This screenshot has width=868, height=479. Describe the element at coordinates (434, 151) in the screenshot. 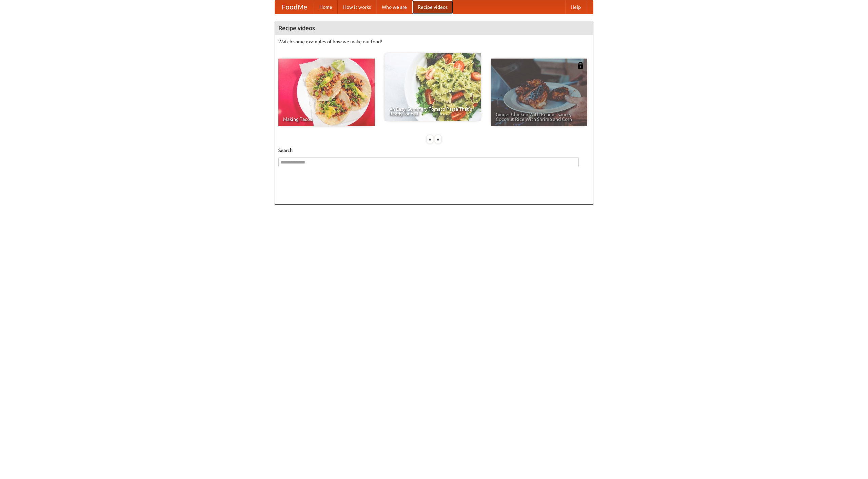

I see `h5: Search` at that location.